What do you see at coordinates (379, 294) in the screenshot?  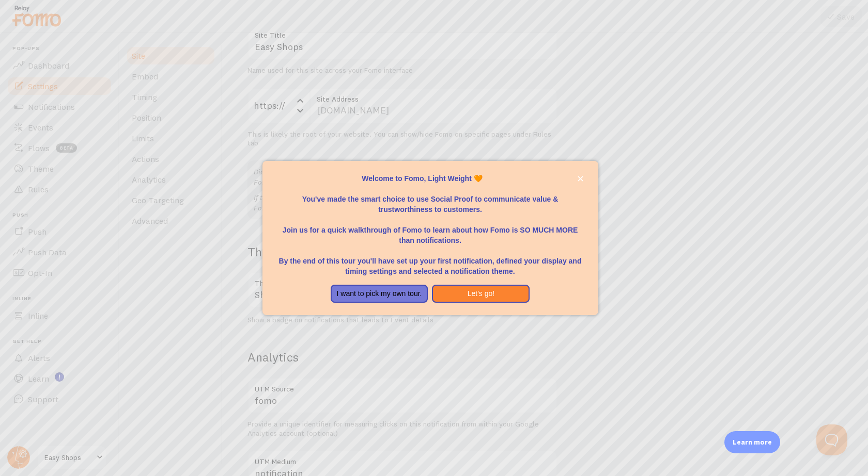 I see `button: I want to pick my own tour.` at bounding box center [379, 294].